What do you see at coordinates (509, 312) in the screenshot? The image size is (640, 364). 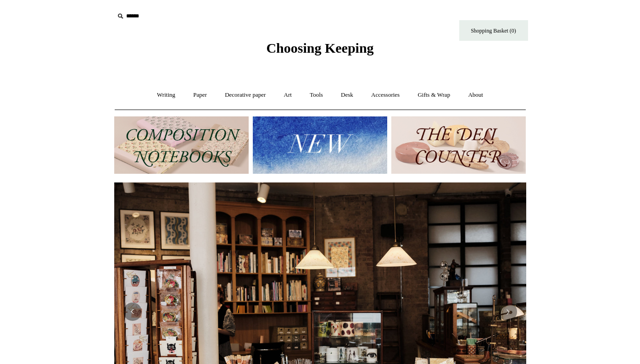 I see `button: Next` at bounding box center [509, 312].